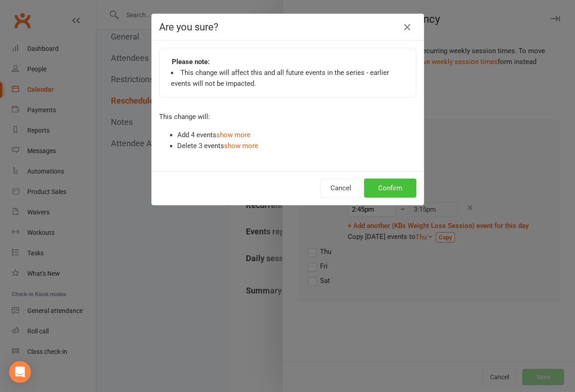 Image resolution: width=575 pixels, height=392 pixels. What do you see at coordinates (296, 146) in the screenshot?
I see `li: Delete 3 events` at bounding box center [296, 146].